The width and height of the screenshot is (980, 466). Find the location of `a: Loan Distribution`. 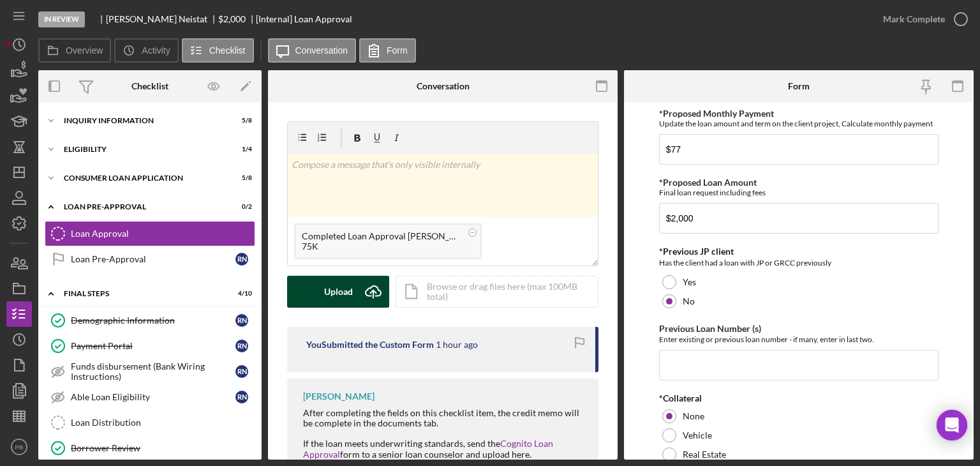

a: Loan Distribution is located at coordinates (150, 422).